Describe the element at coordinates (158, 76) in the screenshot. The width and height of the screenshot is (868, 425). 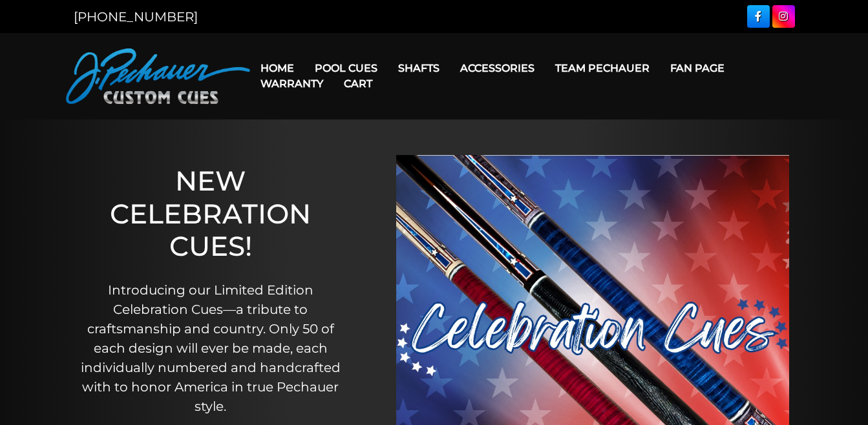
I see `img: Pechauer Custom Cues` at that location.